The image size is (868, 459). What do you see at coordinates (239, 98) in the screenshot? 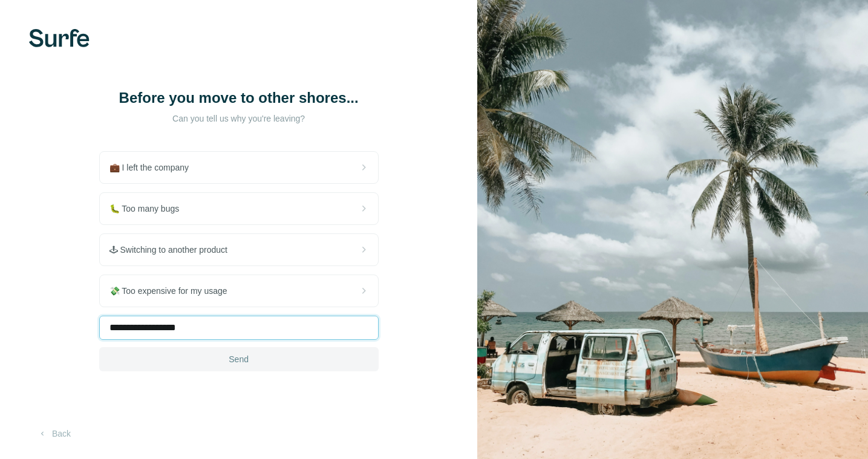
I see `h1: Before you move to other shores...` at bounding box center [239, 98].